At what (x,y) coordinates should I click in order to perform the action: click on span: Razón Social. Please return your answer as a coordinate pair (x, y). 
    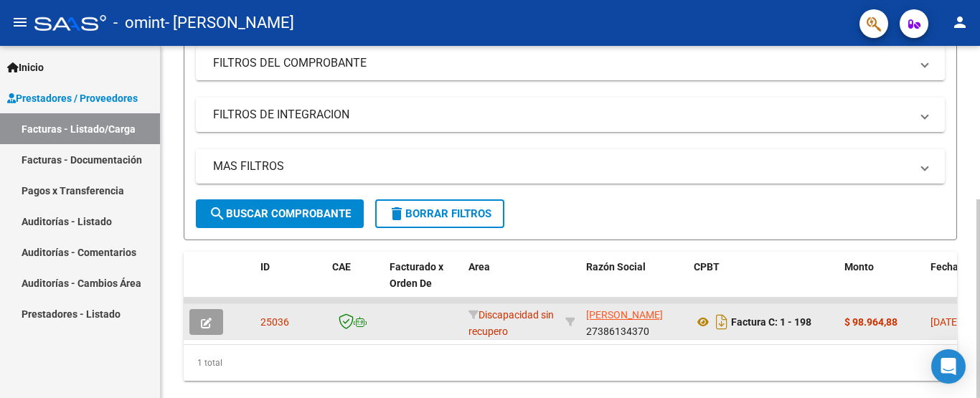
    Looking at the image, I should click on (615, 267).